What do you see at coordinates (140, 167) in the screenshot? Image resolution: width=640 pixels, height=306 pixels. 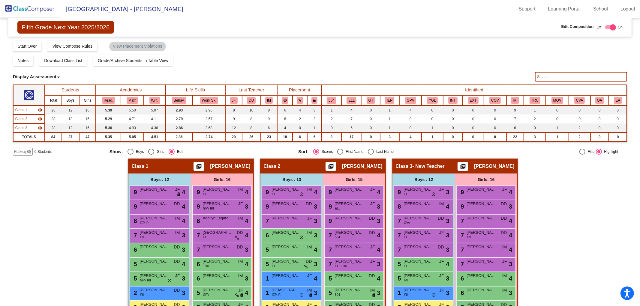 I see `span: Class 1` at bounding box center [140, 167].